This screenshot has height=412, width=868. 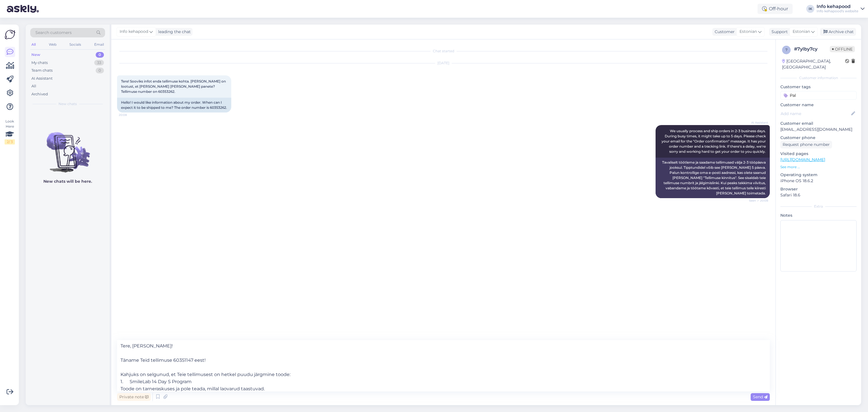 What do you see at coordinates (724, 31) in the screenshot?
I see `div: Customer` at bounding box center [724, 31].